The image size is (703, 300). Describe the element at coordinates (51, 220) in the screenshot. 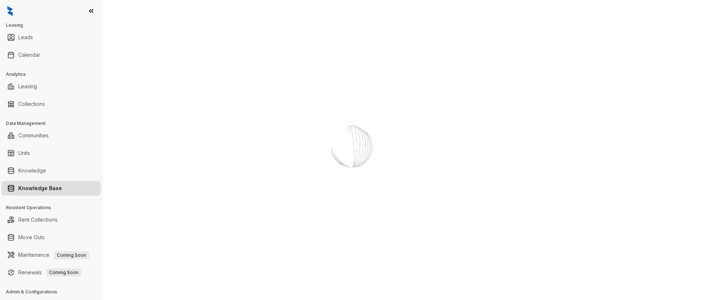

I see `li: Rent Collections` at that location.